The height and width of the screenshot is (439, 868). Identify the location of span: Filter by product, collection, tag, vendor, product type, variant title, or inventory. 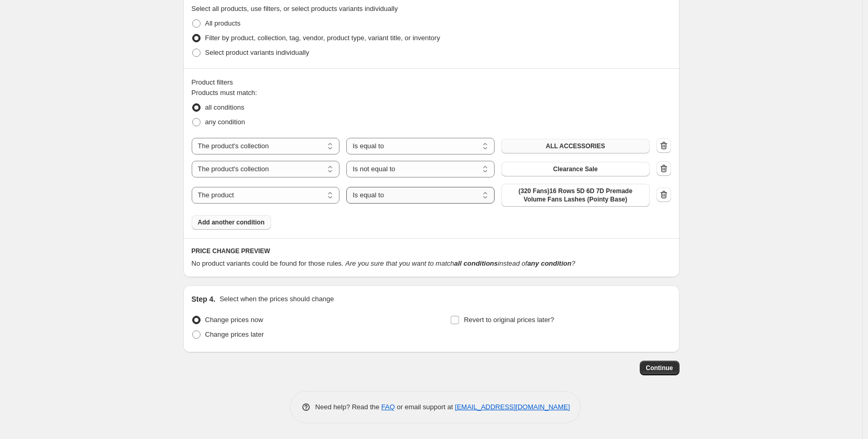
(323, 38).